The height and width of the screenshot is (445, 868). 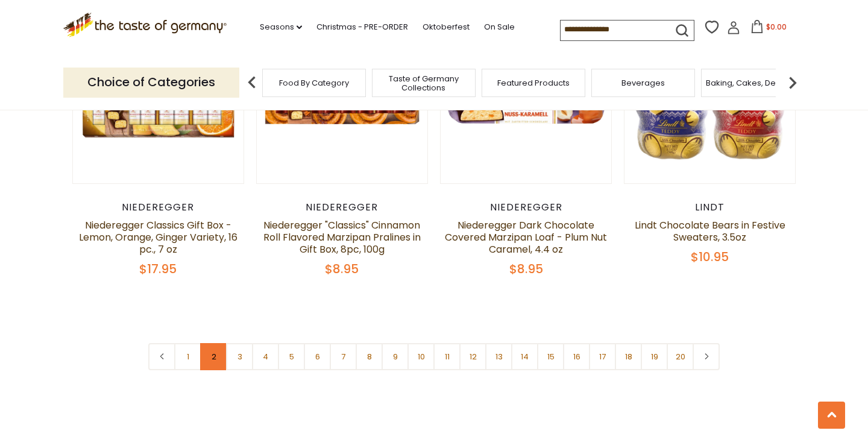 What do you see at coordinates (643, 82) in the screenshot?
I see `span: Beverages` at bounding box center [643, 82].